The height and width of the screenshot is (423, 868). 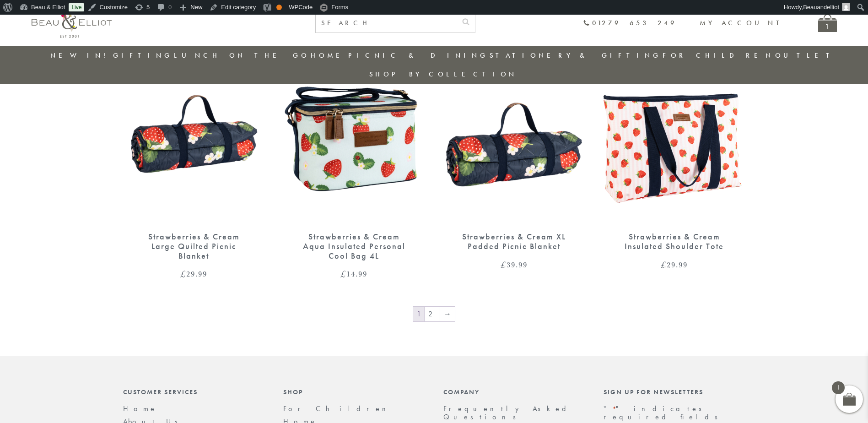 I want to click on div: Strawberries & Cream XL Padded Picnic Blanket, so click(x=514, y=241).